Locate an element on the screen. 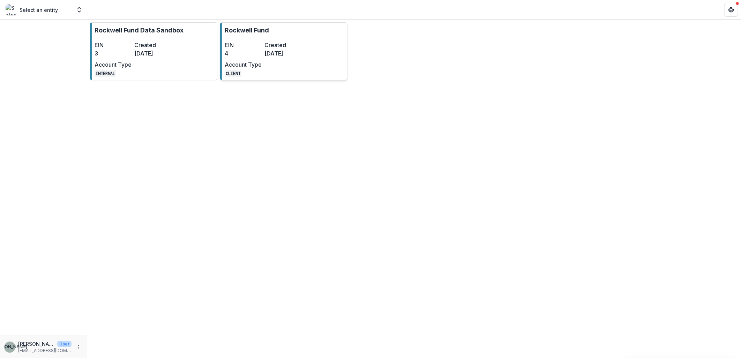 This screenshot has width=741, height=358. dd: 3 is located at coordinates (113, 53).